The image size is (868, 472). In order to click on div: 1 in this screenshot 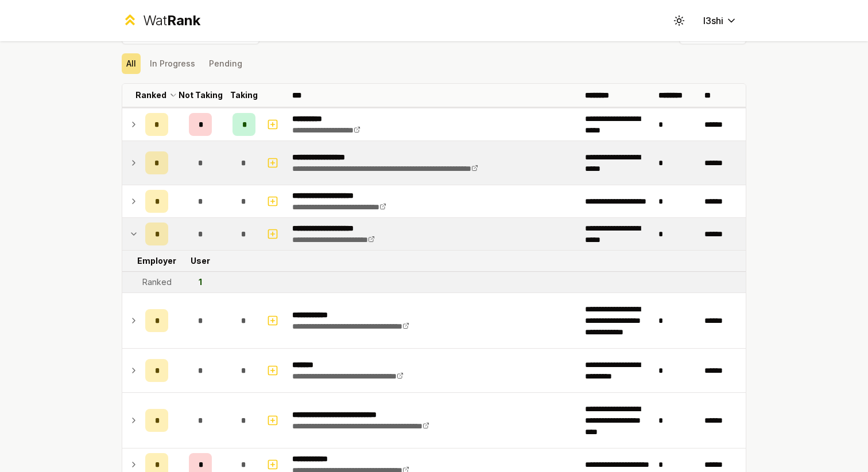, I will do `click(201, 282)`.